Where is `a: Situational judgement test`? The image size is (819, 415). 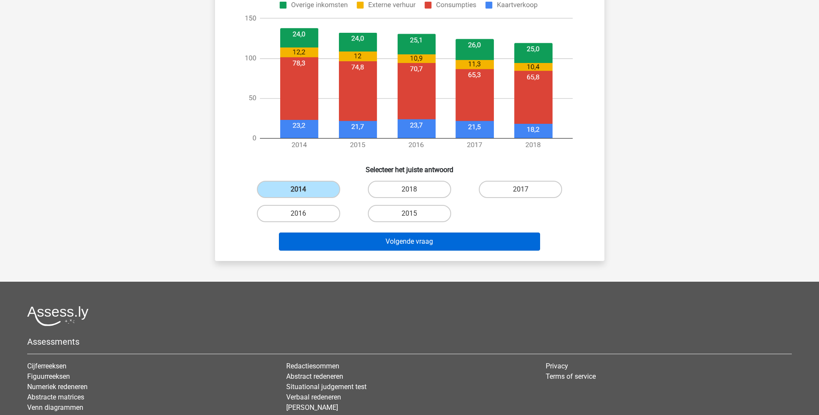
a: Situational judgement test is located at coordinates (326, 387).